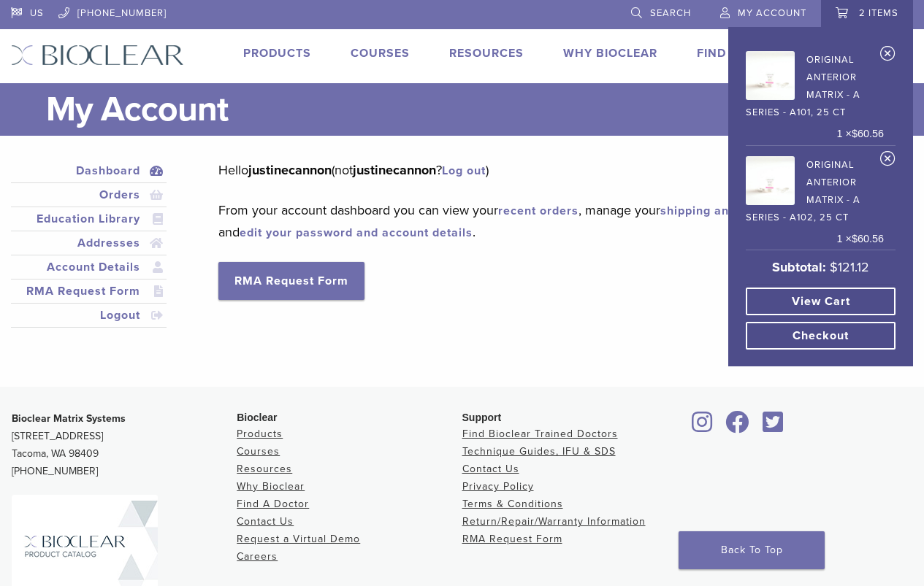  What do you see at coordinates (88, 252) in the screenshot?
I see `nav: Account pages` at bounding box center [88, 252].